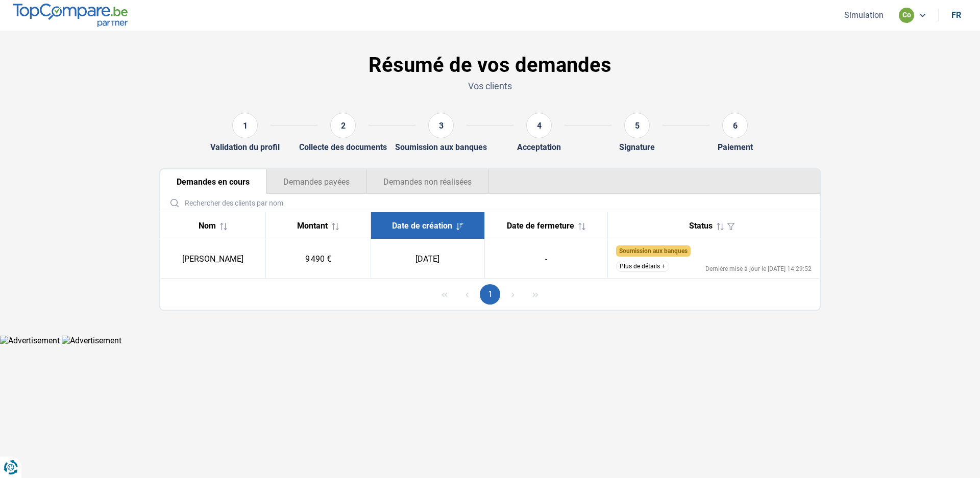  What do you see at coordinates (700, 225) in the screenshot?
I see `span: Status` at bounding box center [700, 225].